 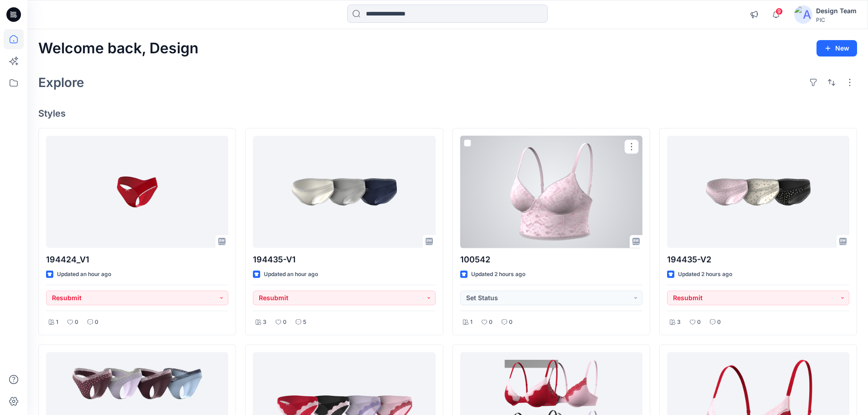 What do you see at coordinates (779, 11) in the screenshot?
I see `span: 9` at bounding box center [779, 11].